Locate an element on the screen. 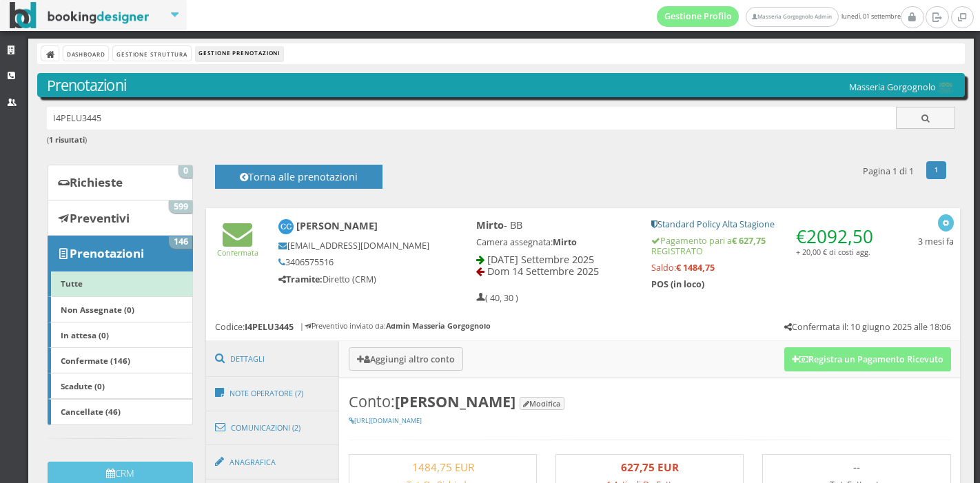 The height and width of the screenshot is (483, 980). h5: Pagina 1 di 1 is located at coordinates (889, 171).